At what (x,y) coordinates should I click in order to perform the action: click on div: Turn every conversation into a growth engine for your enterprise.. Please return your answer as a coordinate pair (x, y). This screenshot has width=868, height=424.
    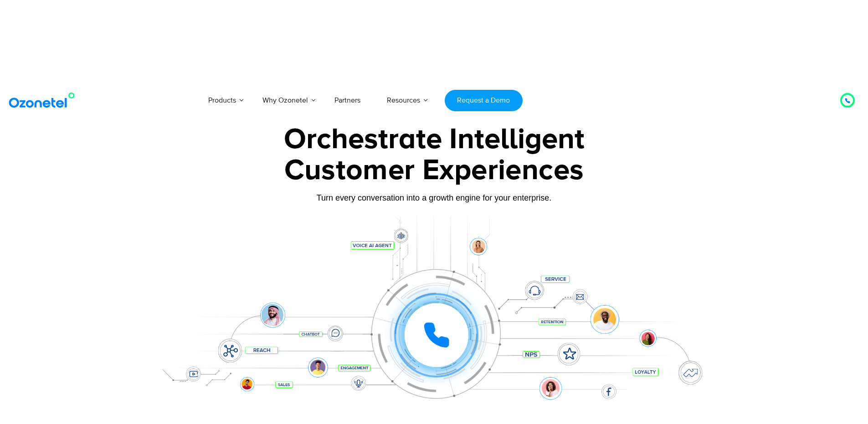
    Looking at the image, I should click on (434, 198).